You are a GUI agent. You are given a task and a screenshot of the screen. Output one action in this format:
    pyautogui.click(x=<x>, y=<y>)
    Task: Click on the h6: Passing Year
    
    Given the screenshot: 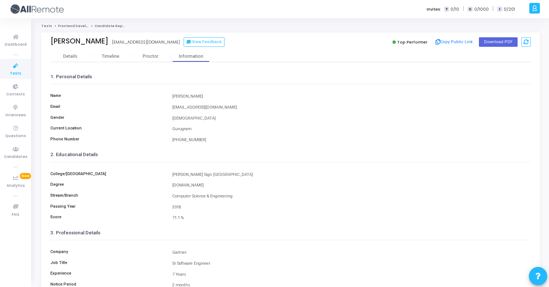 What is the action you would take?
    pyautogui.click(x=108, y=206)
    